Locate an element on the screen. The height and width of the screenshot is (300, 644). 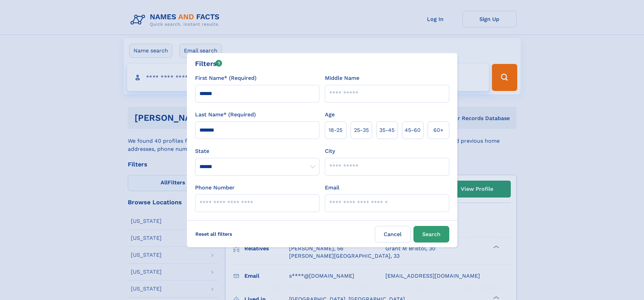
label: Reset all filters is located at coordinates (214, 234).